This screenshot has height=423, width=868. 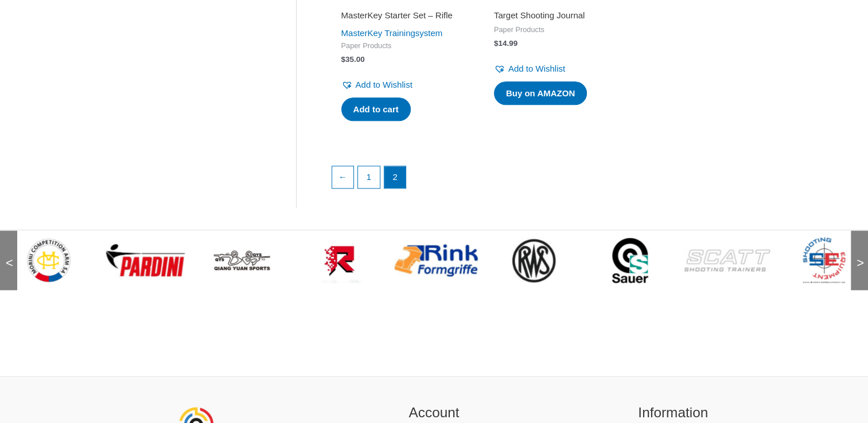 What do you see at coordinates (554, 15) in the screenshot?
I see `h2: Target Shooting Journal` at bounding box center [554, 15].